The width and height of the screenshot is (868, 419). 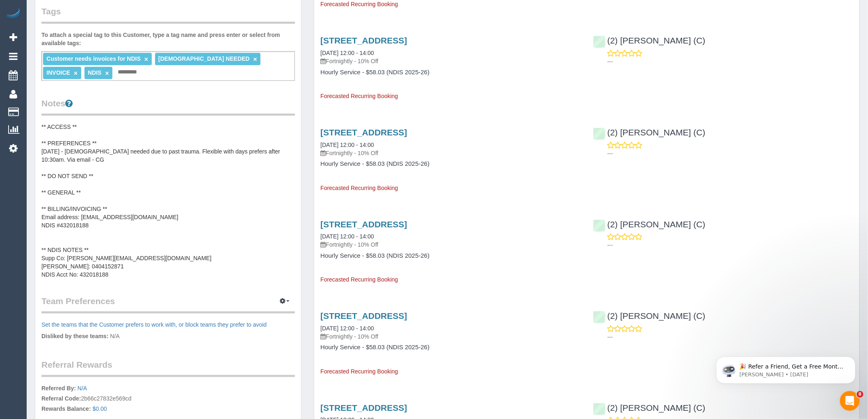 I want to click on span: INVOICE, so click(x=58, y=73).